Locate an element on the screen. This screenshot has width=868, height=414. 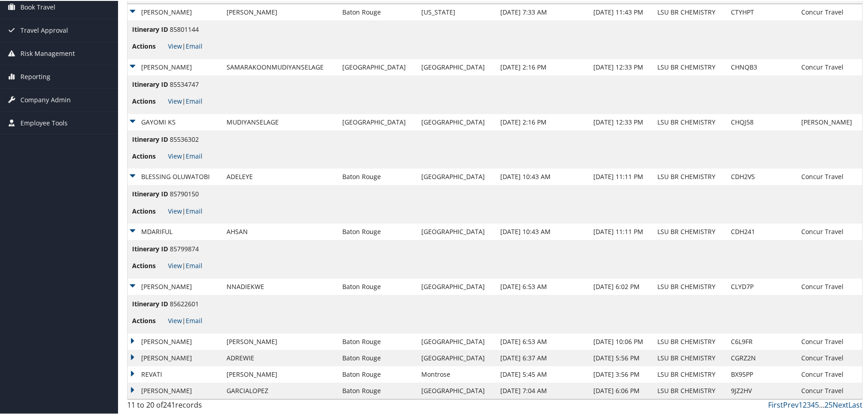
td: MDARIFUL is located at coordinates (175, 231).